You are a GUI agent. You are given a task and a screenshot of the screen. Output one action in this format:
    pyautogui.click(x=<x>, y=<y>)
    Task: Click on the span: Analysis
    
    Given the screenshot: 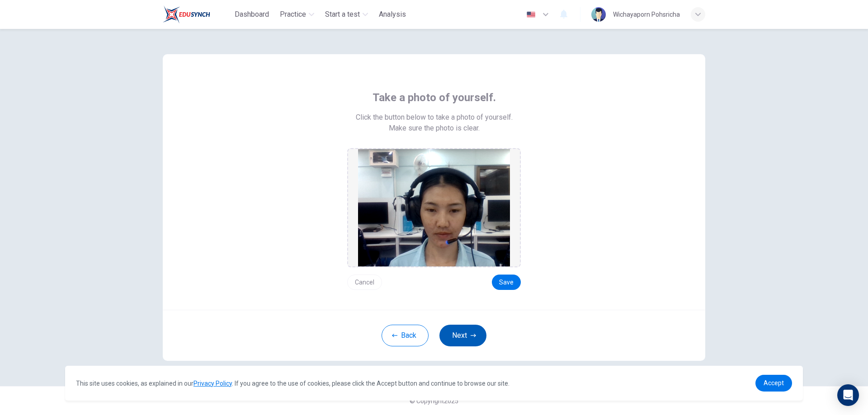 What is the action you would take?
    pyautogui.click(x=393, y=14)
    